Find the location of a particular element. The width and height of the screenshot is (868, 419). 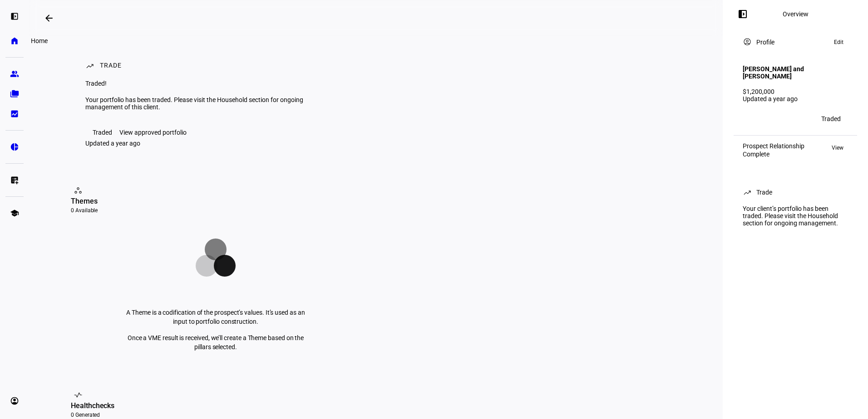

div: Home is located at coordinates (39, 41).